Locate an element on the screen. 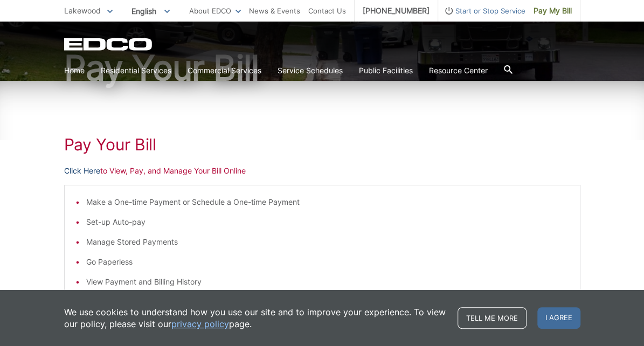 This screenshot has height=346, width=644. li: Manage Stored Payments is located at coordinates (328, 242).